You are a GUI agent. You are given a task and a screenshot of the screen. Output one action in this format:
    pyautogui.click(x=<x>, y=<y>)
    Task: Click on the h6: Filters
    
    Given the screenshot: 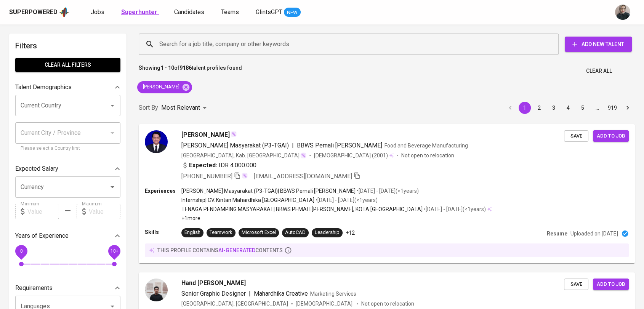 What is the action you would take?
    pyautogui.click(x=68, y=46)
    